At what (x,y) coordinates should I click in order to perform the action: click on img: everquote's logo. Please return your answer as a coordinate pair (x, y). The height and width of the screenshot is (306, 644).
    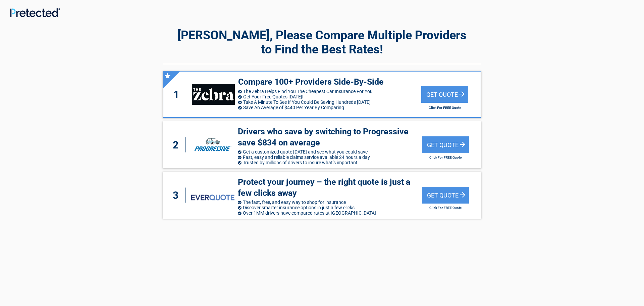
    Looking at the image, I should click on (213, 197).